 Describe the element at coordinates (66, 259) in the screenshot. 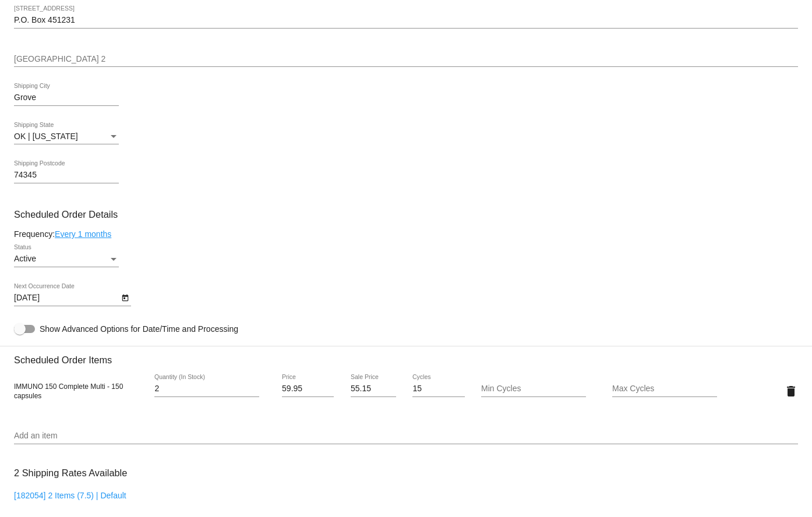

I see `mat-select: Status` at that location.